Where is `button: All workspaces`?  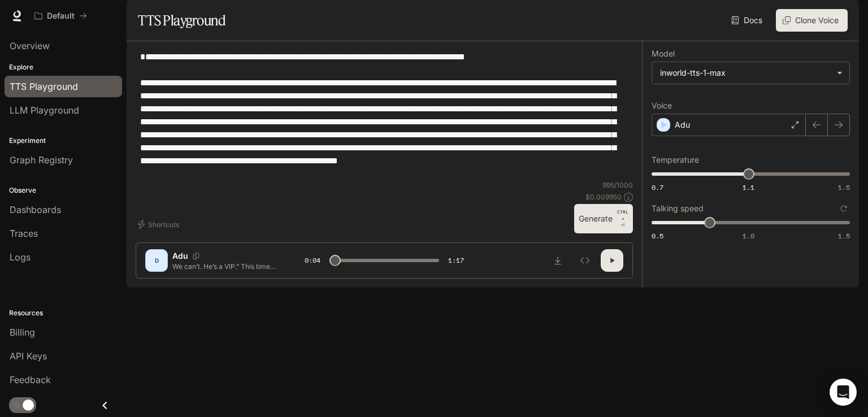 button: All workspaces is located at coordinates (61, 16).